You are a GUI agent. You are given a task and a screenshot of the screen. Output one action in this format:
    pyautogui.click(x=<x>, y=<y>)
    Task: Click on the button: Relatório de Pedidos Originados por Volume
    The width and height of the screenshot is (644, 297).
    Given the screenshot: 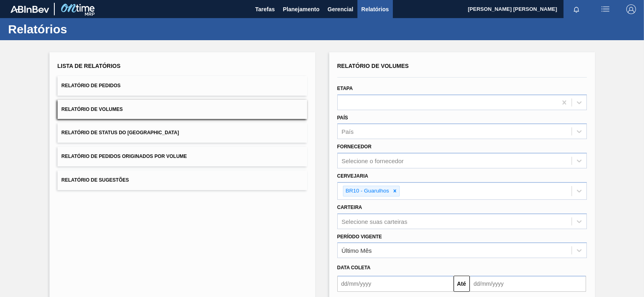 What is the action you would take?
    pyautogui.click(x=182, y=156)
    